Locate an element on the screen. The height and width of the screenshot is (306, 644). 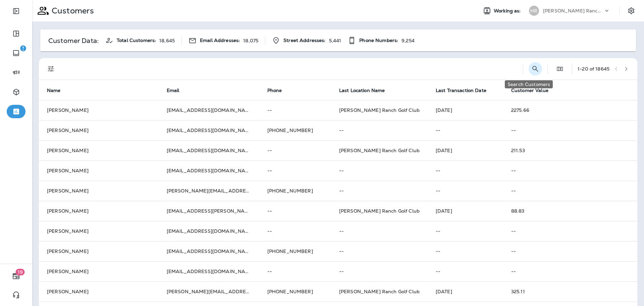
p: 18,075 is located at coordinates (250, 41).